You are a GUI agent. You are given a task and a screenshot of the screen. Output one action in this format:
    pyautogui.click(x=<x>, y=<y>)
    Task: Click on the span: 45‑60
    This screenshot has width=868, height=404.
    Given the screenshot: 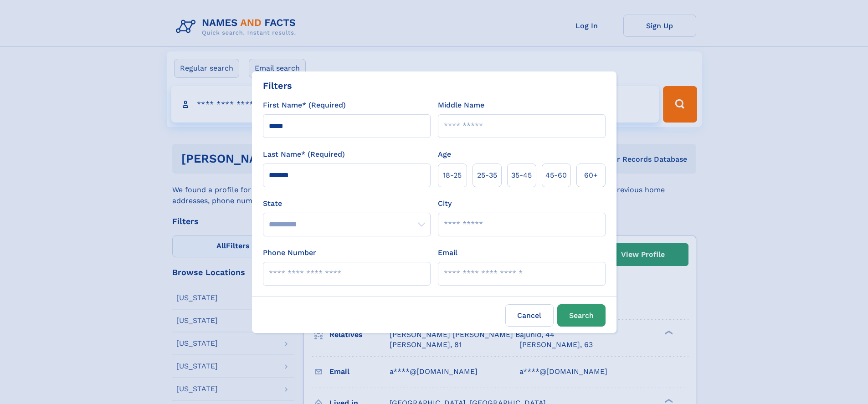 What is the action you would take?
    pyautogui.click(x=556, y=175)
    